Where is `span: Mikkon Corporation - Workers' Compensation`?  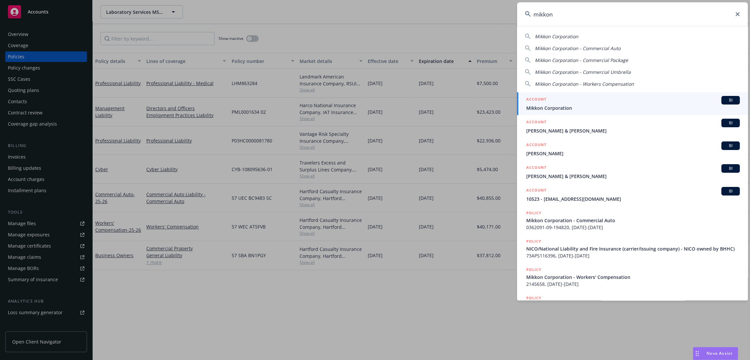 span: Mikkon Corporation - Workers' Compensation is located at coordinates (633, 277).